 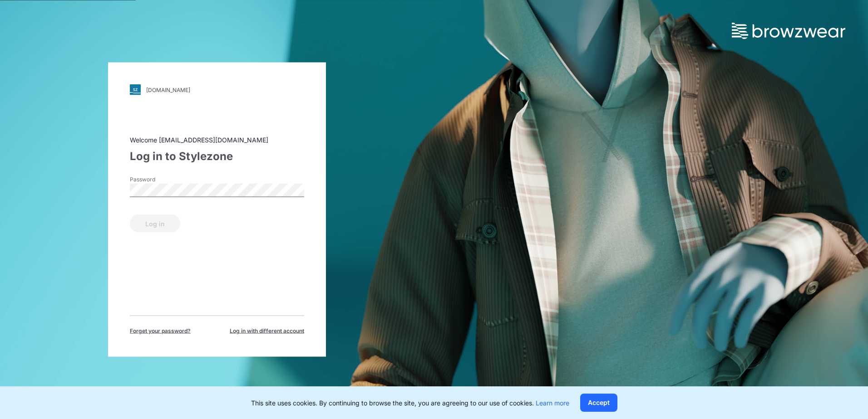 What do you see at coordinates (788, 31) in the screenshot?
I see `img: browzwear-logo.73288ffb.svg` at bounding box center [788, 31].